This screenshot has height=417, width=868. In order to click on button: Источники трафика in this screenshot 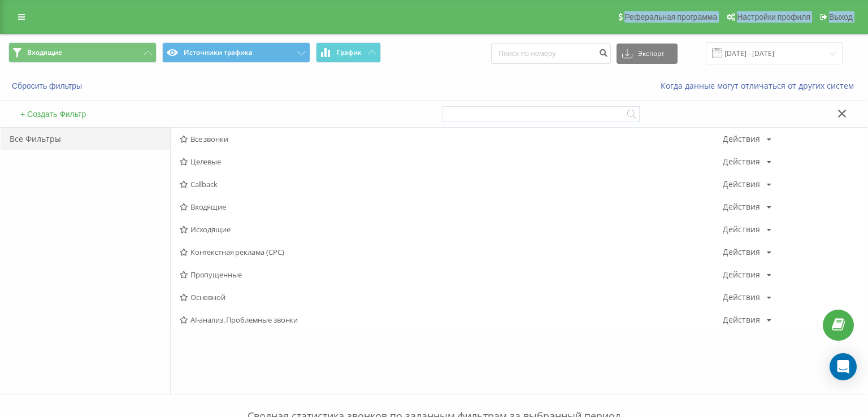, I will do `click(236, 53)`.